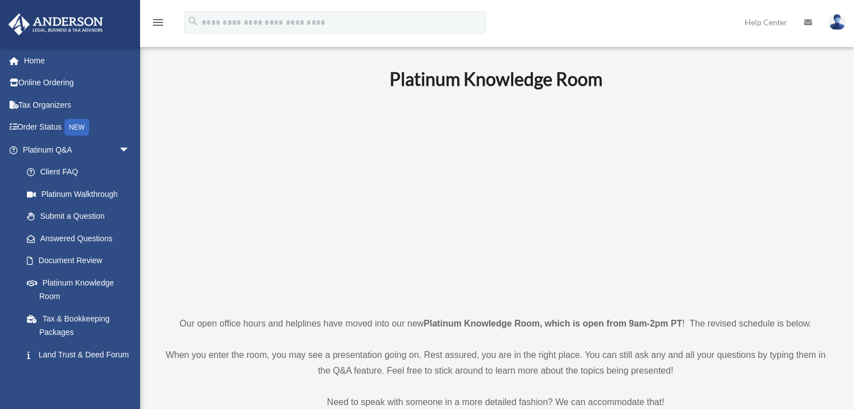 The height and width of the screenshot is (409, 854). What do you see at coordinates (77, 83) in the screenshot?
I see `a: Online Ordering` at bounding box center [77, 83].